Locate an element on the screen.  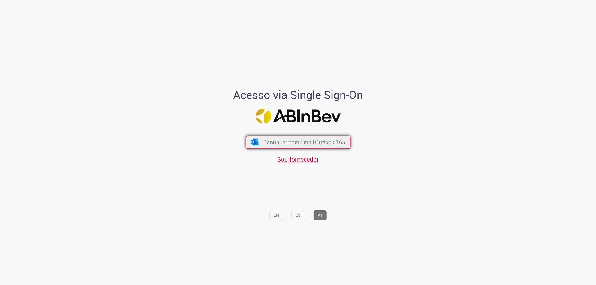
button: PT is located at coordinates (320, 215).